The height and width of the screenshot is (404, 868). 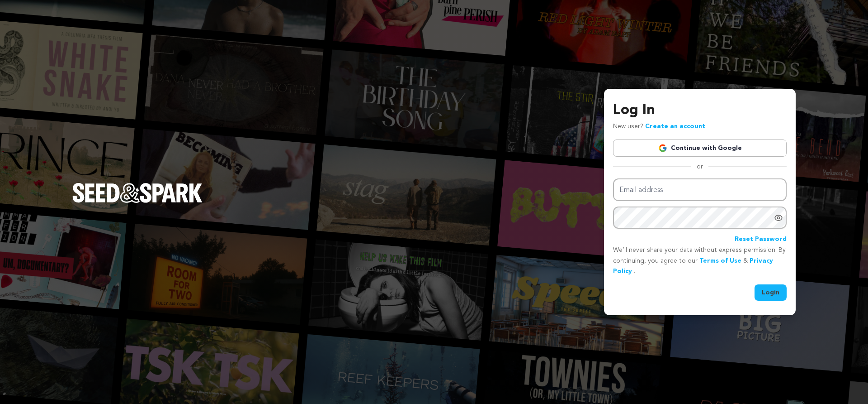 I want to click on a: Show password as plain text. Warning: this will display your password on the screen., so click(x=778, y=217).